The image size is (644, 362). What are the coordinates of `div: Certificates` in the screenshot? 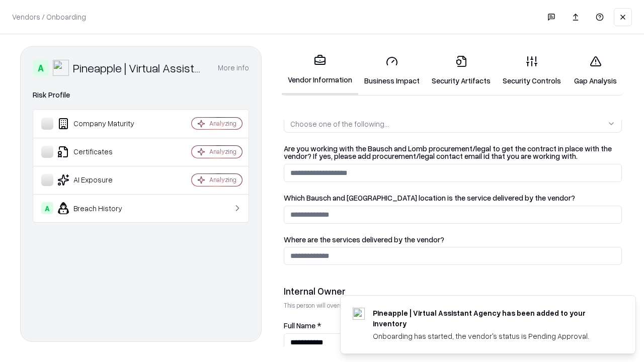 It's located at (101, 152).